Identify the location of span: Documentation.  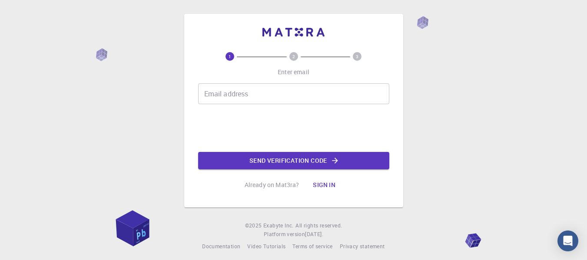
(221, 247).